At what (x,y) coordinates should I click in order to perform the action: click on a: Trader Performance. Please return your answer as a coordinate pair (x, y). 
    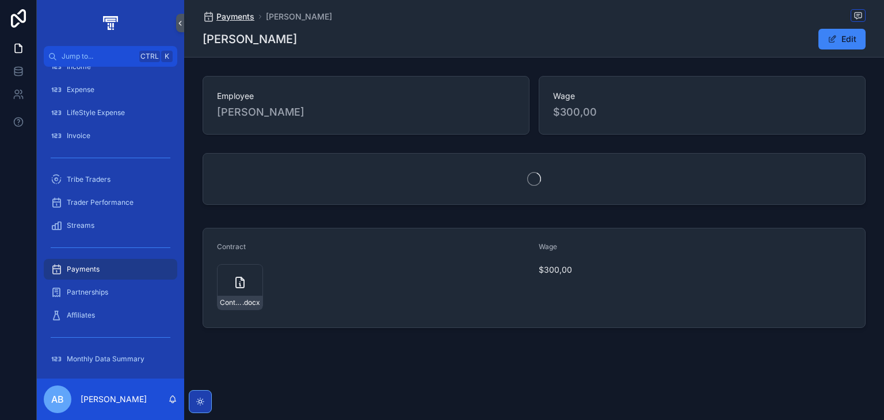
    Looking at the image, I should click on (110, 203).